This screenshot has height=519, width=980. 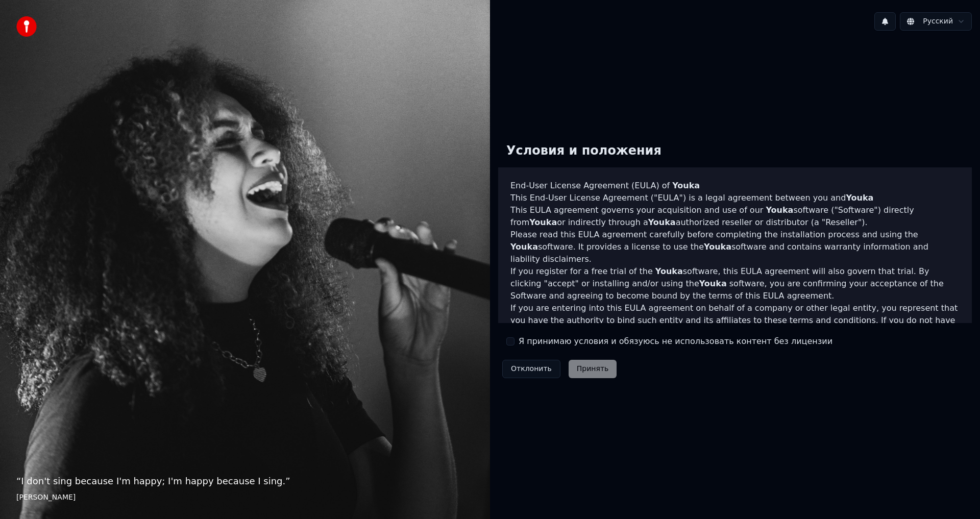 I want to click on p: “ I don't sing because I'm happy; I'm happy because I sing. ”, so click(x=245, y=481).